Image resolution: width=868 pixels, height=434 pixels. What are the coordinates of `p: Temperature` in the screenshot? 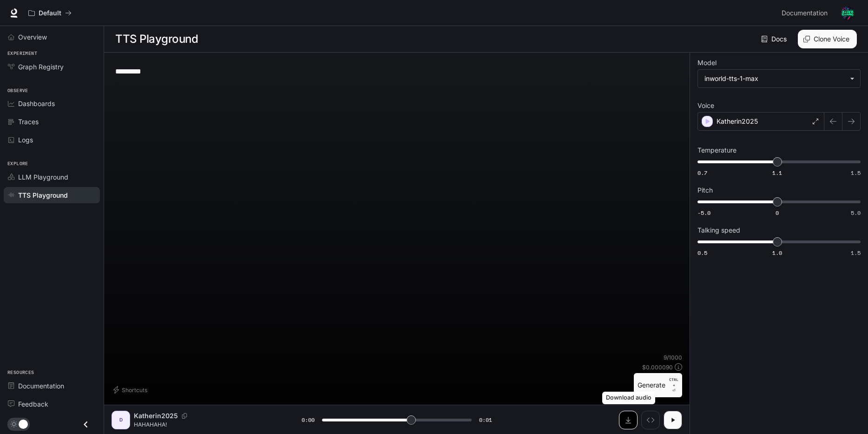 It's located at (718, 151).